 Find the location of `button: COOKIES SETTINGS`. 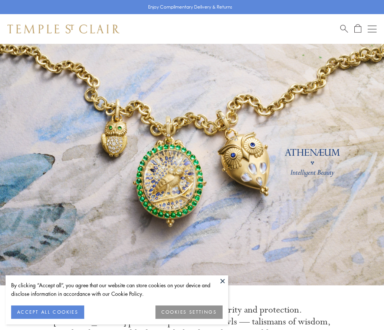

button: COOKIES SETTINGS is located at coordinates (189, 312).